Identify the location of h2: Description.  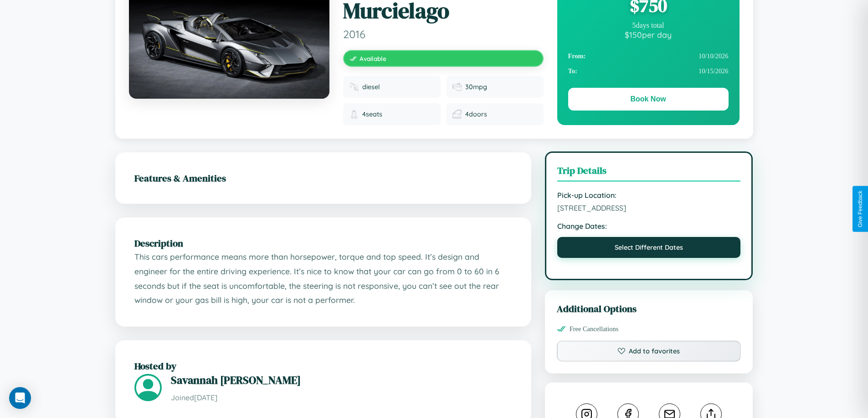
(323, 243).